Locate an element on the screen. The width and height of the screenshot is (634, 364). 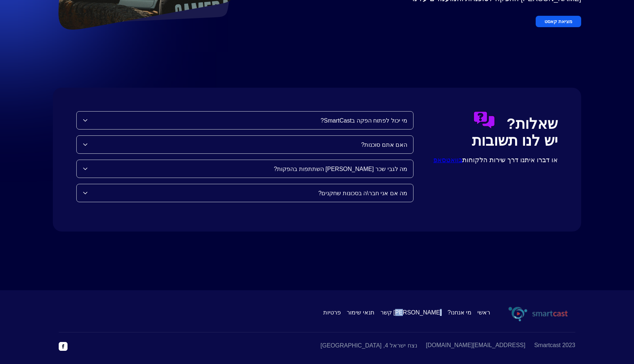
img: questionmark is located at coordinates (484, 120).